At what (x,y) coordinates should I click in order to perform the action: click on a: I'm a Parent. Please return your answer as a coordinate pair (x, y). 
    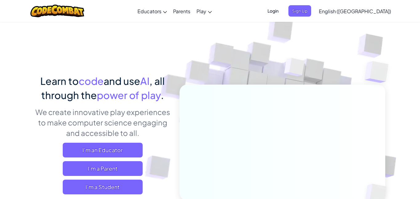
    Looking at the image, I should click on (103, 168).